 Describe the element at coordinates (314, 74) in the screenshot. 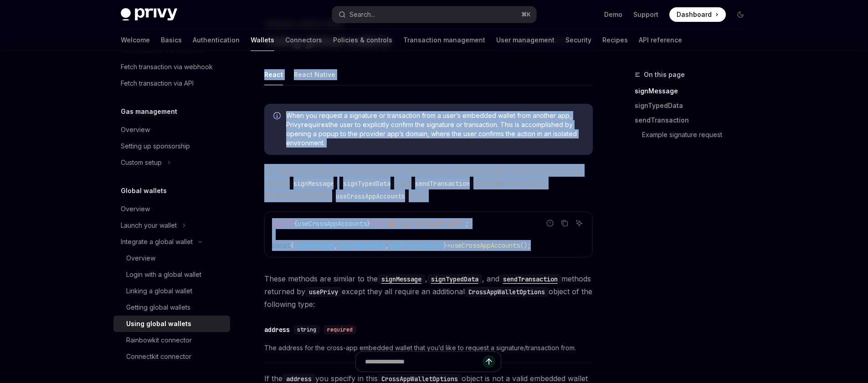

I see `button: React Native` at that location.